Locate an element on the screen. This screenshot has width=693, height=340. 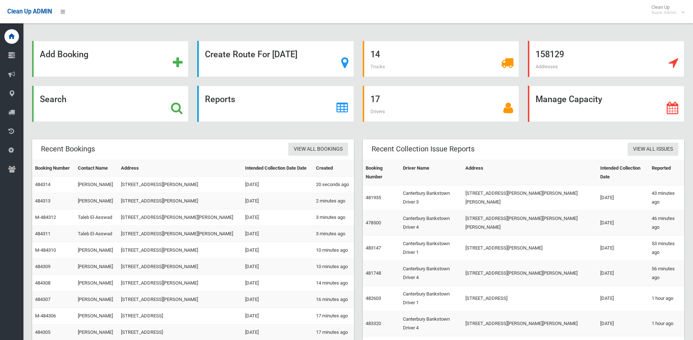
th: Contact Name is located at coordinates (96, 168).